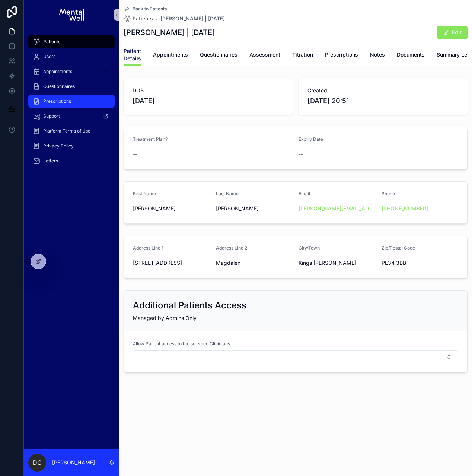 The width and height of the screenshot is (472, 476). I want to click on span: Expiry Date, so click(311, 139).